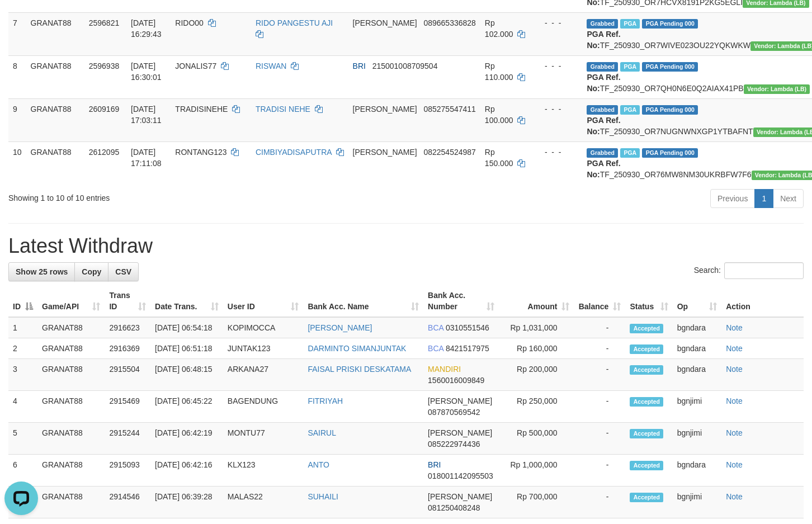 Image resolution: width=812 pixels, height=524 pixels. I want to click on td: 8, so click(18, 76).